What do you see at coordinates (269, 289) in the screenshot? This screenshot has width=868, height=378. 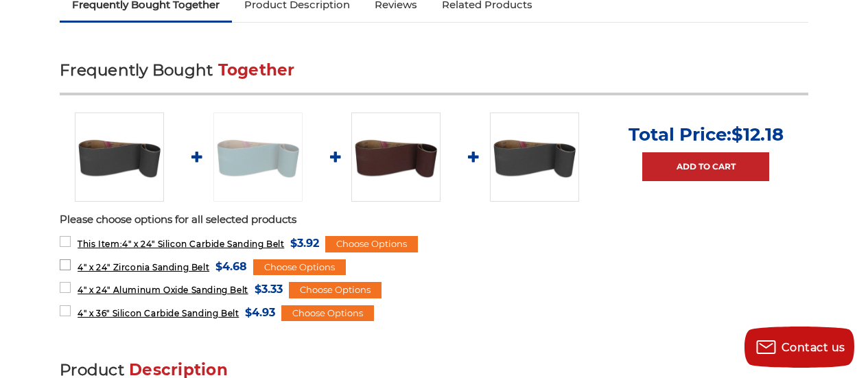 I see `span: $3.33` at bounding box center [269, 289].